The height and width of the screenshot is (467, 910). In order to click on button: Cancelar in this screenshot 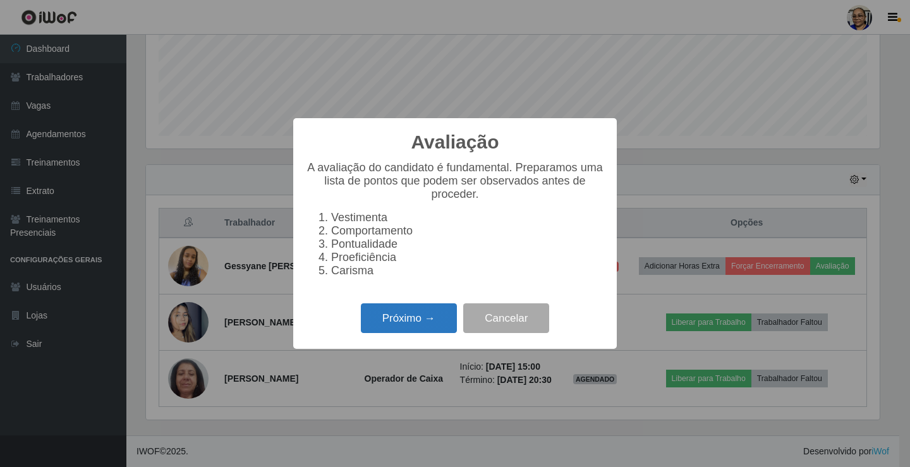, I will do `click(506, 318)`.